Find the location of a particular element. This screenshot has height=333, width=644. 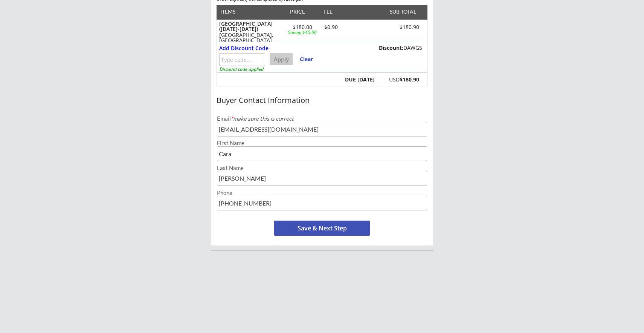

button: Save & Next Step is located at coordinates (322, 228).